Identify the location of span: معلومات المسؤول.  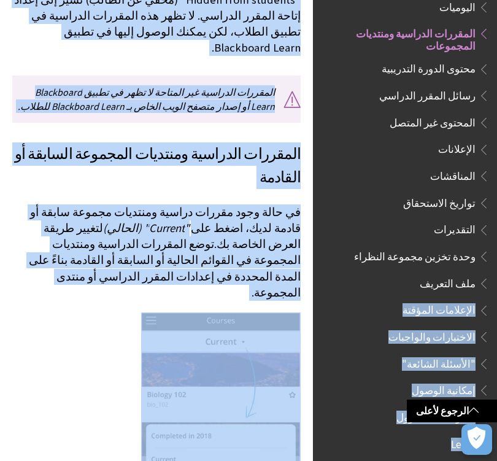
(436, 415).